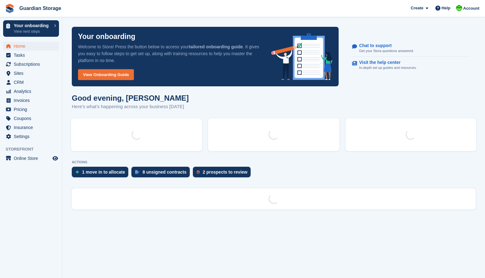 The image size is (485, 278). What do you see at coordinates (225, 172) in the screenshot?
I see `div: 2 prospects to review` at bounding box center [225, 172].